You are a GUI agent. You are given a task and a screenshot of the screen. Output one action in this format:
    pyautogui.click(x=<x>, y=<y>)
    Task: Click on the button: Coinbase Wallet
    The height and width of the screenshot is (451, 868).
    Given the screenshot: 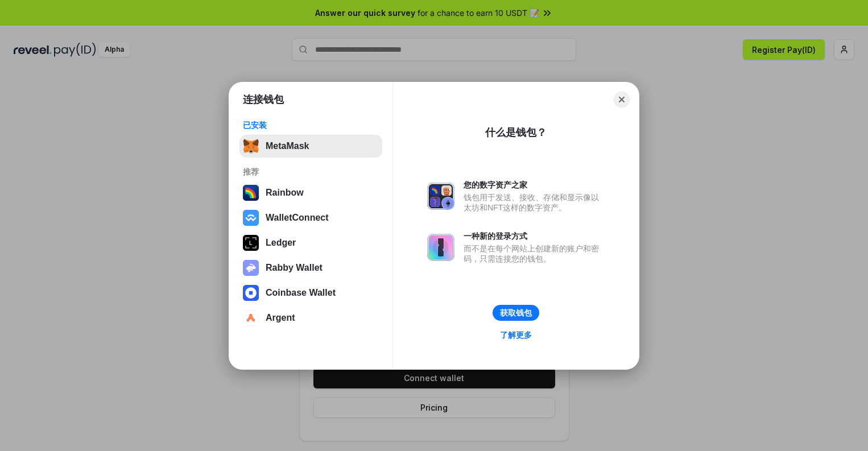 What is the action you would take?
    pyautogui.click(x=311, y=293)
    